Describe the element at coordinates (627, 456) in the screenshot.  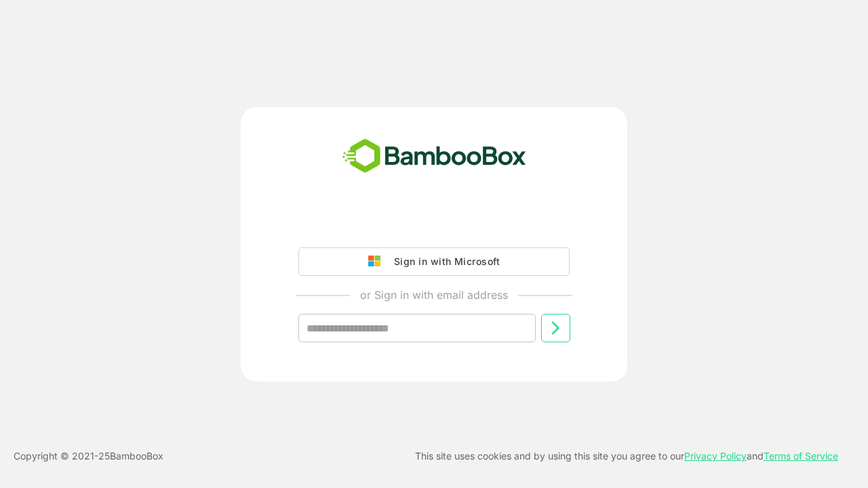
I see `p: This site uses cookies and by using this site you agree to our and` at that location.